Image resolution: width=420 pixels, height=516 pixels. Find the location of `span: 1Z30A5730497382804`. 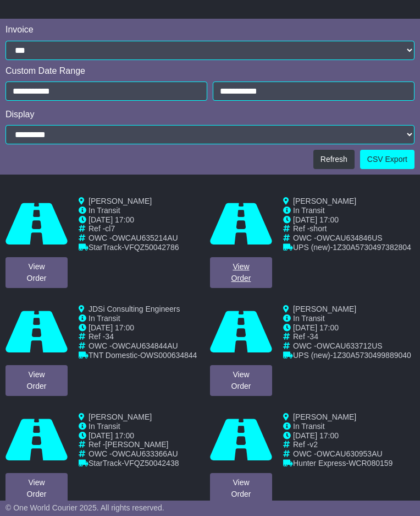

span: 1Z30A5730497382804 is located at coordinates (372, 247).